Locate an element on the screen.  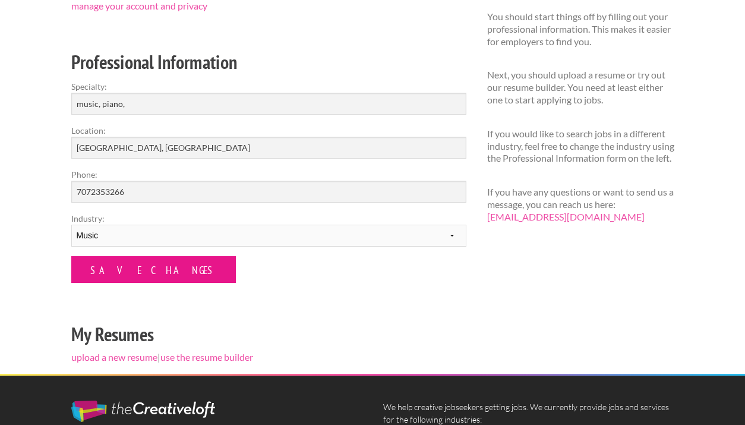
p: If you would like to search jobs in a different industry, feel free to change the industry using ... is located at coordinates (581, 146).